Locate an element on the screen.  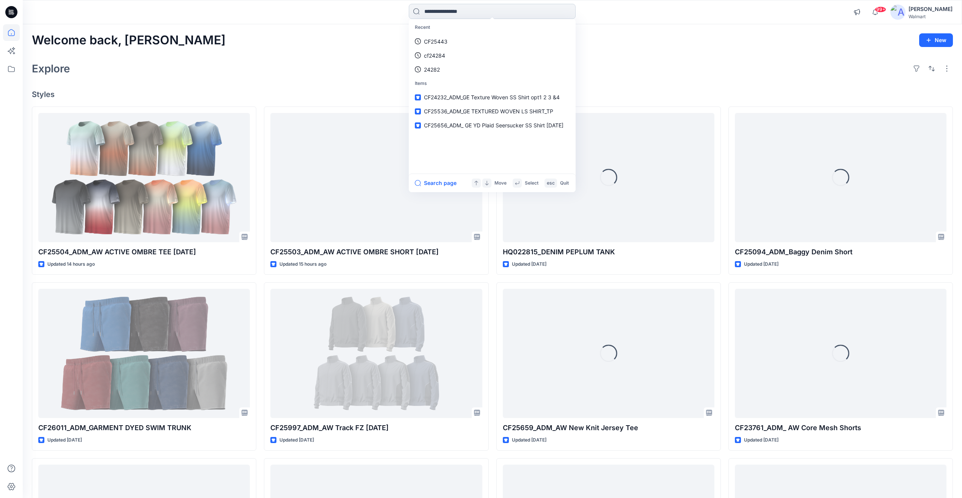
p: 24282 is located at coordinates (432, 69).